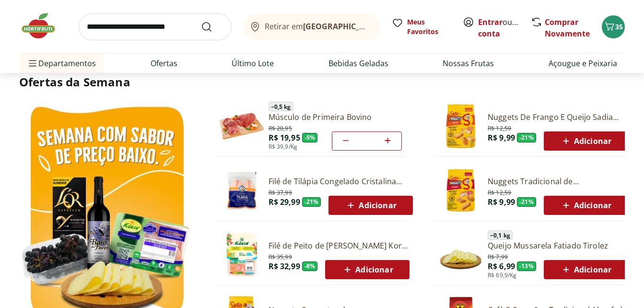 The height and width of the screenshot is (308, 644). Describe the element at coordinates (461, 254) in the screenshot. I see `img: Principal` at that location.